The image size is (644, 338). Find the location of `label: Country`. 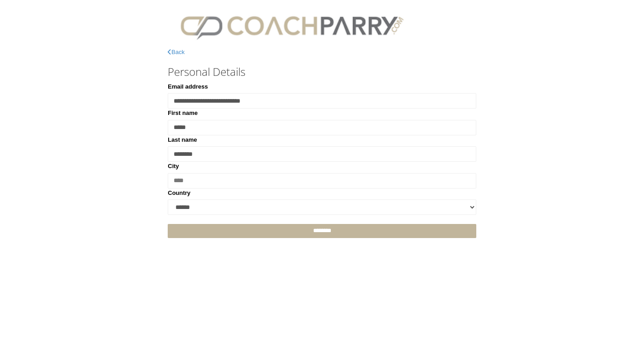

label: Country is located at coordinates (179, 193).